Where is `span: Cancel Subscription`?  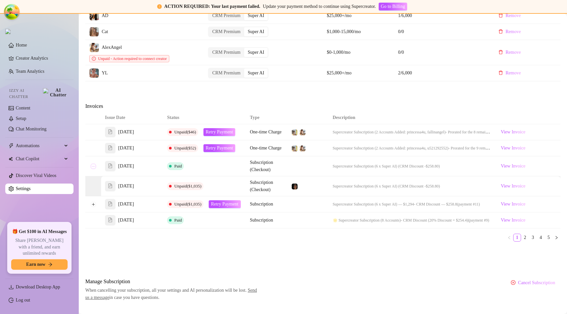 span: Cancel Subscription is located at coordinates (536, 283).